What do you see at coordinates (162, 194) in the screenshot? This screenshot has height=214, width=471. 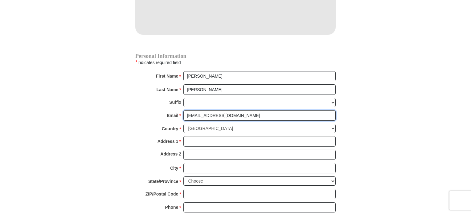 I see `strong: ZIP/Postal Code` at bounding box center [162, 194].